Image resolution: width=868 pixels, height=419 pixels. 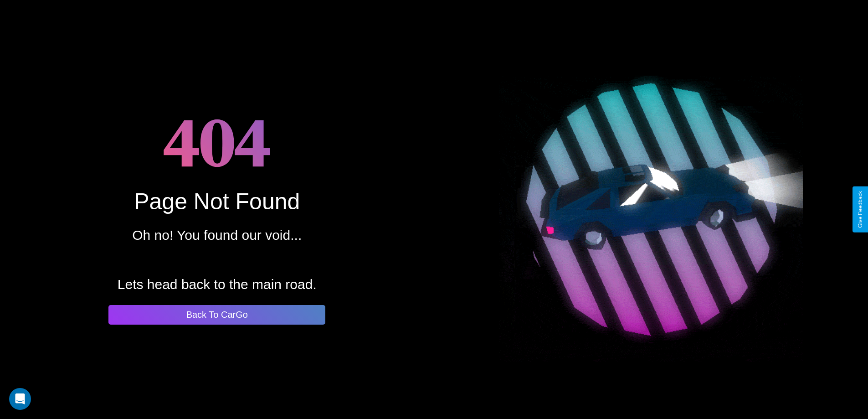 What do you see at coordinates (650, 209) in the screenshot?
I see `img: spinning car` at bounding box center [650, 209].